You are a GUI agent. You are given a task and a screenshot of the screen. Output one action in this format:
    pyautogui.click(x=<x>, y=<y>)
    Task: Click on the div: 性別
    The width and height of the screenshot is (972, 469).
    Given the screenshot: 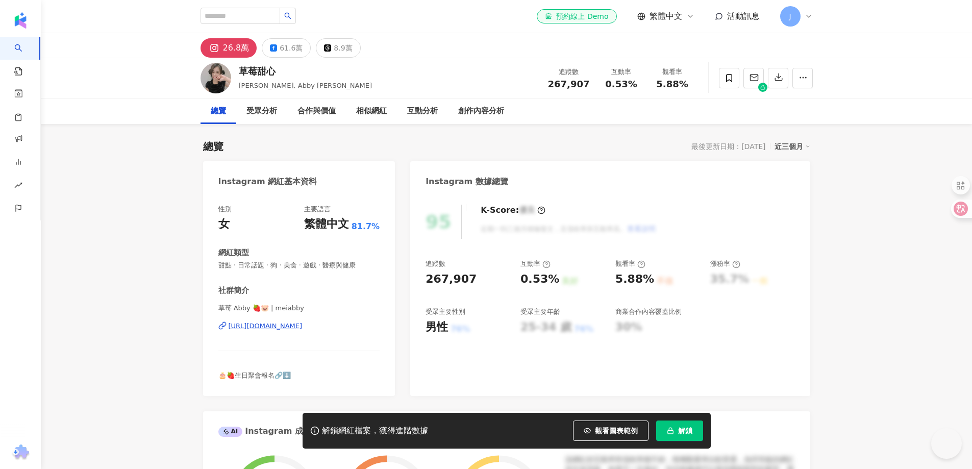 What is the action you would take?
    pyautogui.click(x=225, y=209)
    